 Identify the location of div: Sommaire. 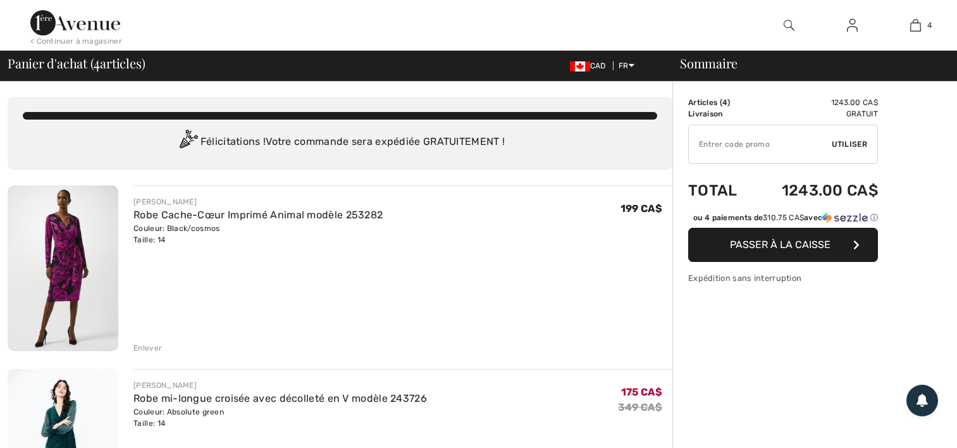
(807, 63).